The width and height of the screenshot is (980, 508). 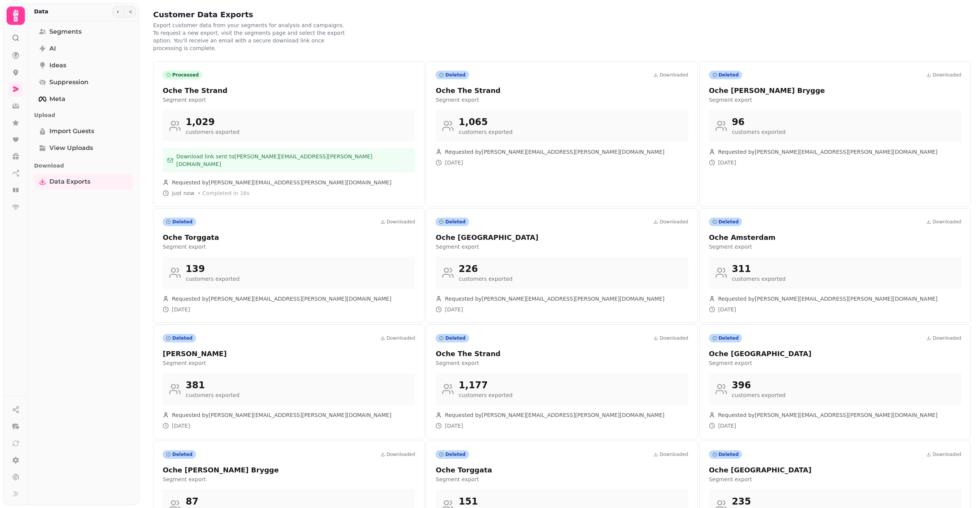 What do you see at coordinates (485, 269) in the screenshot?
I see `div: 226` at bounding box center [485, 269].